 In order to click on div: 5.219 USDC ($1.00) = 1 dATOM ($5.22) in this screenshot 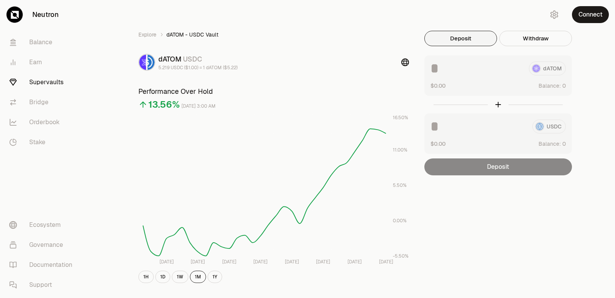, I will do `click(198, 68)`.